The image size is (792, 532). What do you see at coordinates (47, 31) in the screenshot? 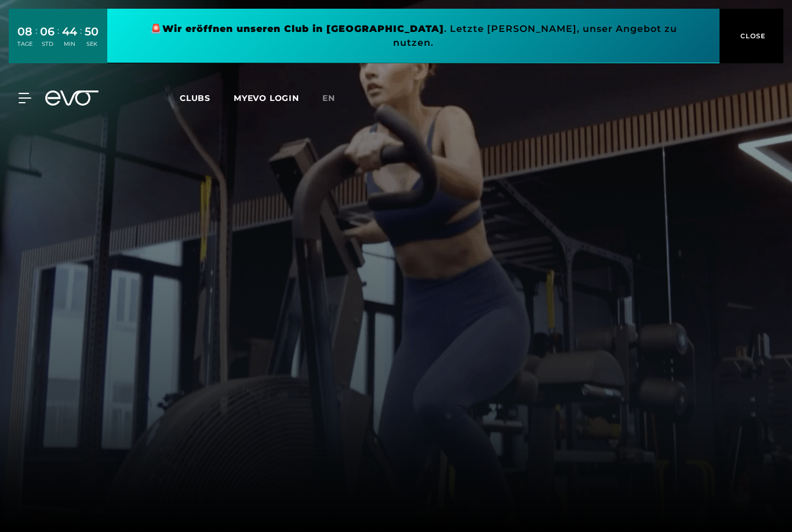
I see `div: 06` at bounding box center [47, 31].